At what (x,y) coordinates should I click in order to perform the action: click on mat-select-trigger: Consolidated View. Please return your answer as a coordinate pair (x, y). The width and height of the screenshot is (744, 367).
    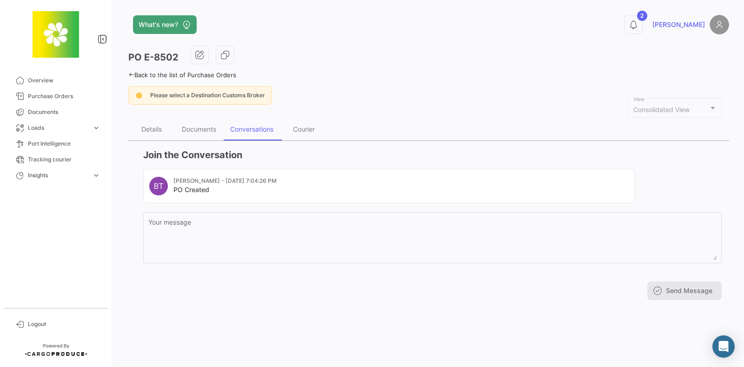
    Looking at the image, I should click on (661, 109).